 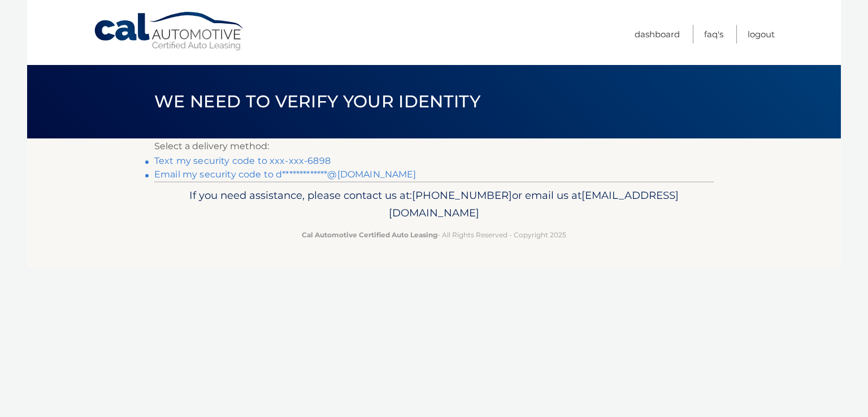 What do you see at coordinates (713, 34) in the screenshot?
I see `a: FAQ's` at bounding box center [713, 34].